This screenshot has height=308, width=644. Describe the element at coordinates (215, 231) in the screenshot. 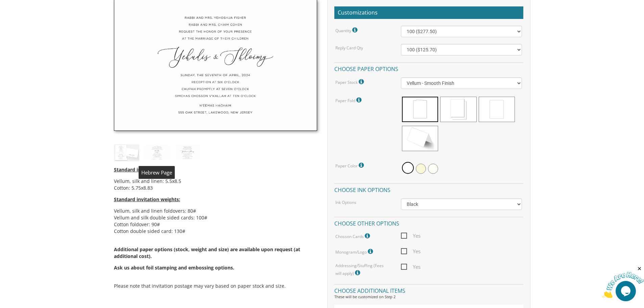

I see `li: Cotton double sided card: 130#` at that location.